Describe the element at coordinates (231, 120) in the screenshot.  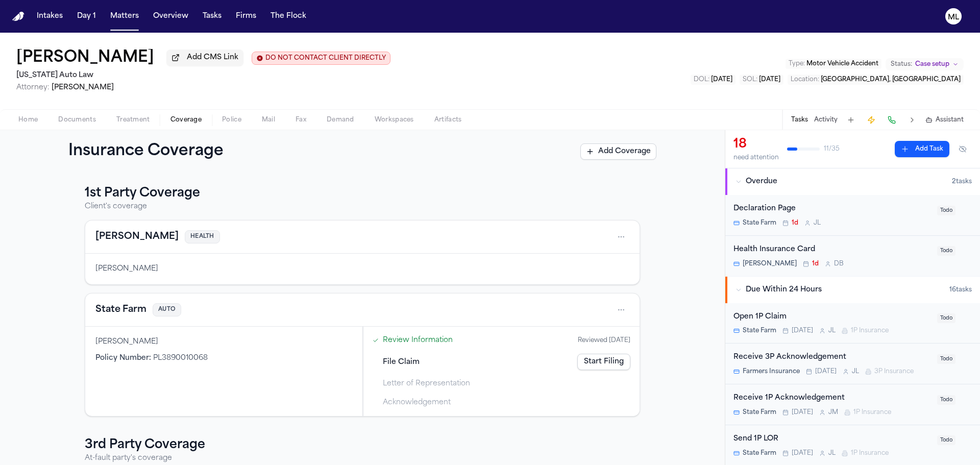
I see `span: Police` at that location.